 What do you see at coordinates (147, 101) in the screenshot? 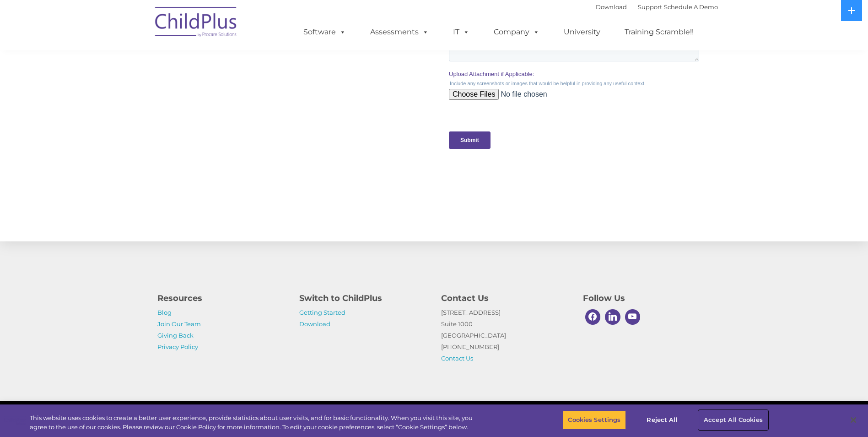
I see `span: Phone number` at bounding box center [147, 101].